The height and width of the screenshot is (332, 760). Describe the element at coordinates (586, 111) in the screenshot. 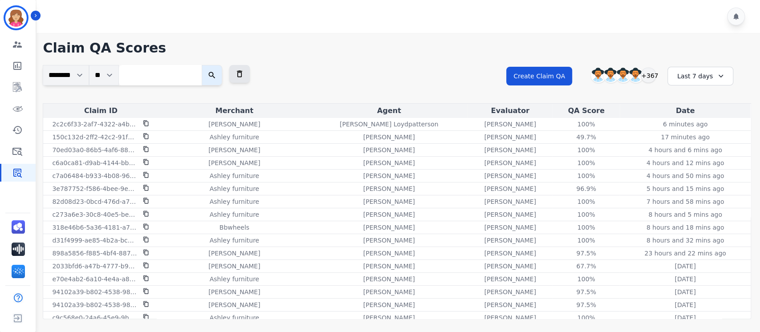

I see `div: QA Score` at that location.